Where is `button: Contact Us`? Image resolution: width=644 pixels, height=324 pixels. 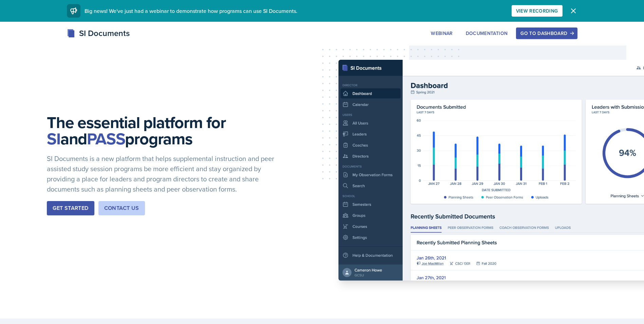 button: Contact Us is located at coordinates (121, 208).